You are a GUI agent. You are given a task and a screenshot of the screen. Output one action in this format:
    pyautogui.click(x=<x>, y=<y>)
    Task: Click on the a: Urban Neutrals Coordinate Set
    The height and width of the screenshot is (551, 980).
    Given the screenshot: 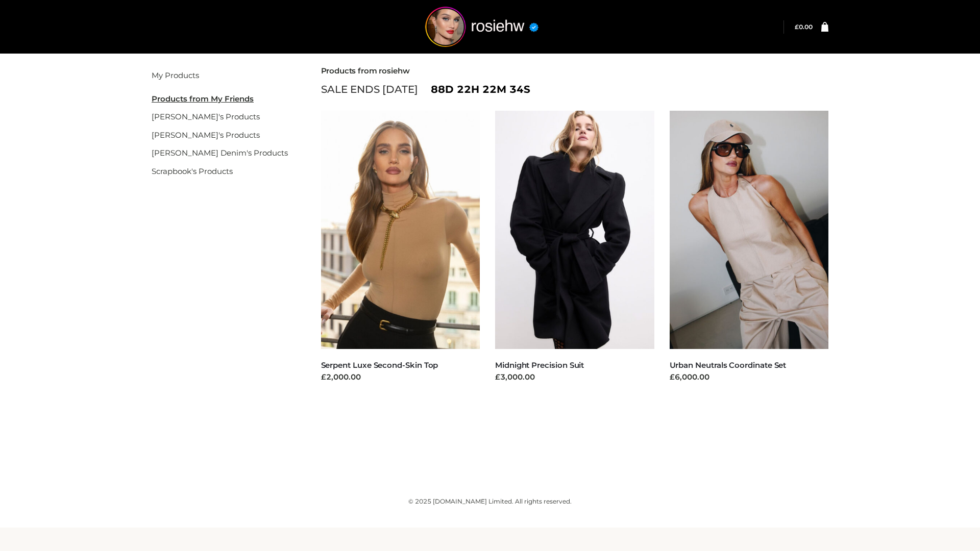 What is the action you would take?
    pyautogui.click(x=728, y=365)
    